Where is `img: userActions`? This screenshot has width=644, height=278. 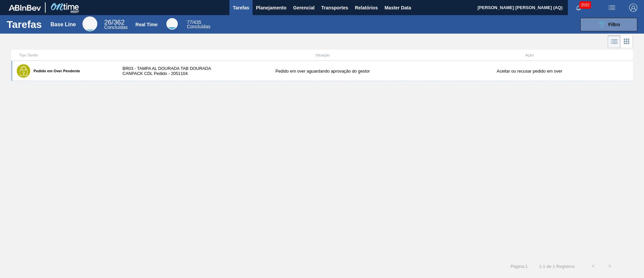 img: userActions is located at coordinates (611, 8).